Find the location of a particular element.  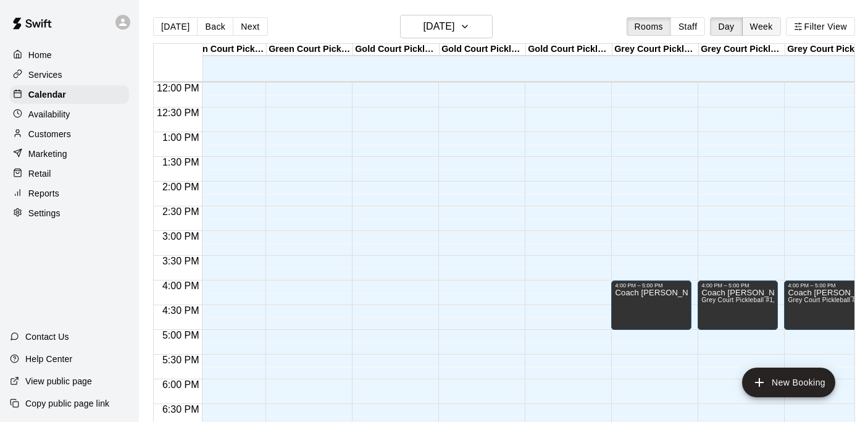

a: Availability is located at coordinates (69, 114).